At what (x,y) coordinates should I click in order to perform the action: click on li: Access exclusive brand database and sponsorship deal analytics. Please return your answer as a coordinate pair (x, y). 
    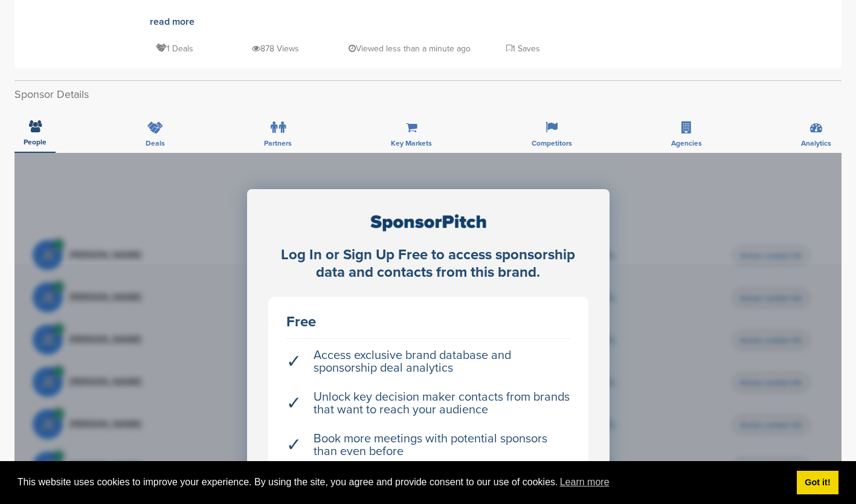
    Looking at the image, I should click on (428, 362).